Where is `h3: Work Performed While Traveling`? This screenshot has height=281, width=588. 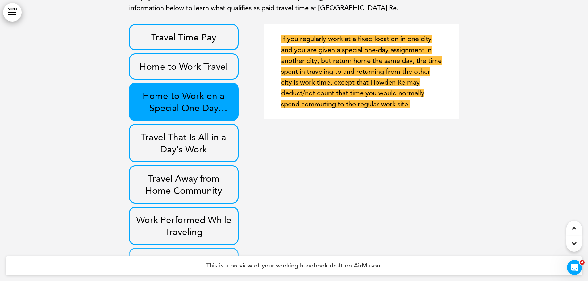
h3: Work Performed While Traveling is located at coordinates (184, 226).